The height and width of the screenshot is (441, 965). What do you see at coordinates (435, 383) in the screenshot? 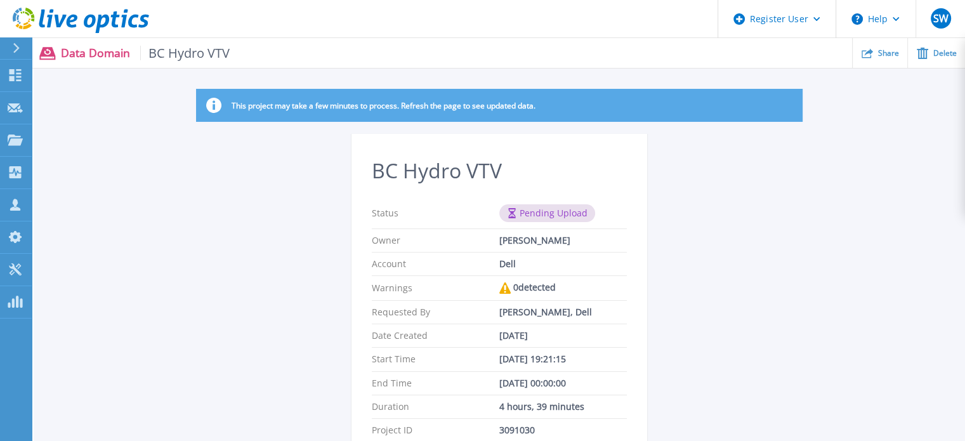
I see `p: End Time` at bounding box center [435, 383].